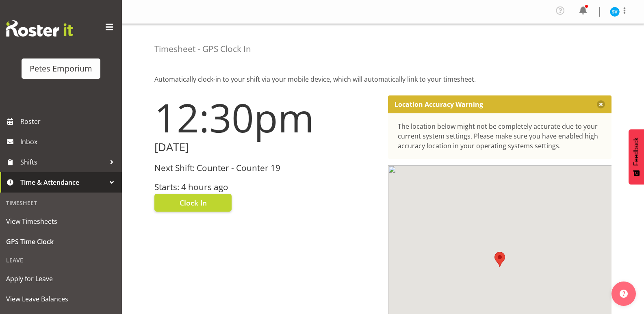  I want to click on span: Apply for Leave, so click(61, 279).